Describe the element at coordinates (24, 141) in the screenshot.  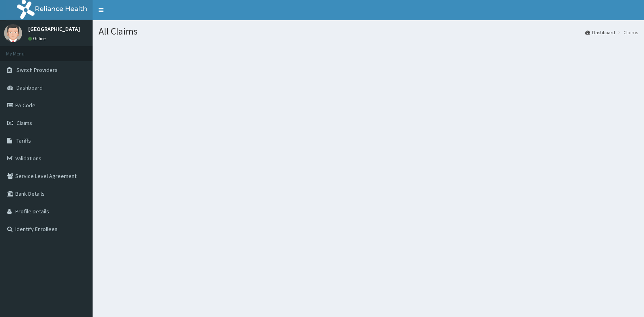
I see `span: Tariffs` at that location.